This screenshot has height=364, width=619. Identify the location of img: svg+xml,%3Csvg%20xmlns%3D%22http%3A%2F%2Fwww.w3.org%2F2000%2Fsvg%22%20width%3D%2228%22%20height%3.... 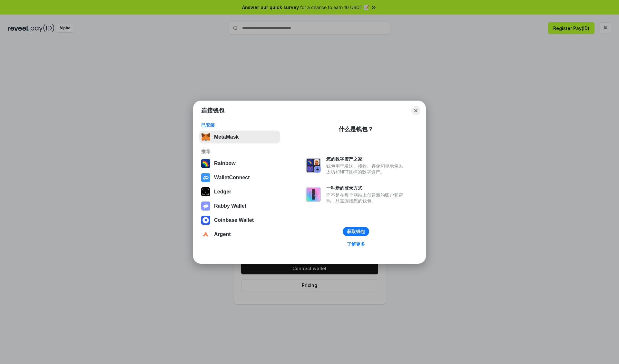
(205, 192).